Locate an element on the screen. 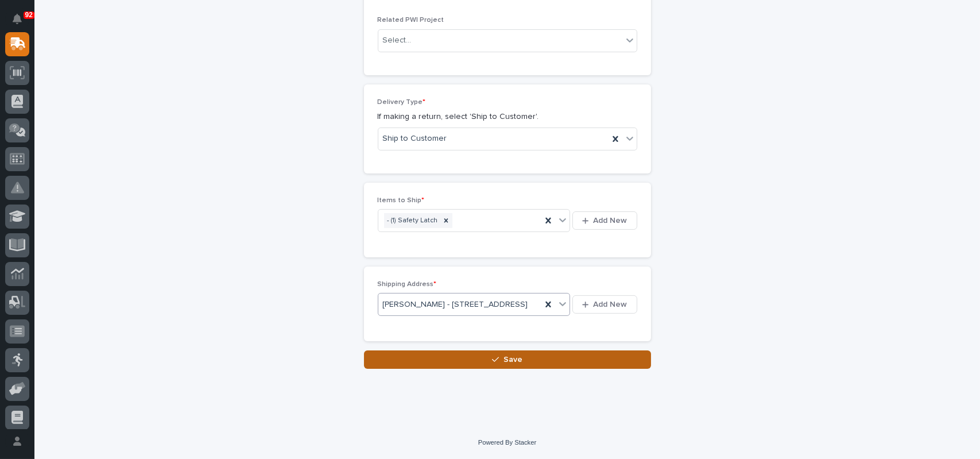 Image resolution: width=980 pixels, height=459 pixels. span: Ship to Customer is located at coordinates (415, 138).